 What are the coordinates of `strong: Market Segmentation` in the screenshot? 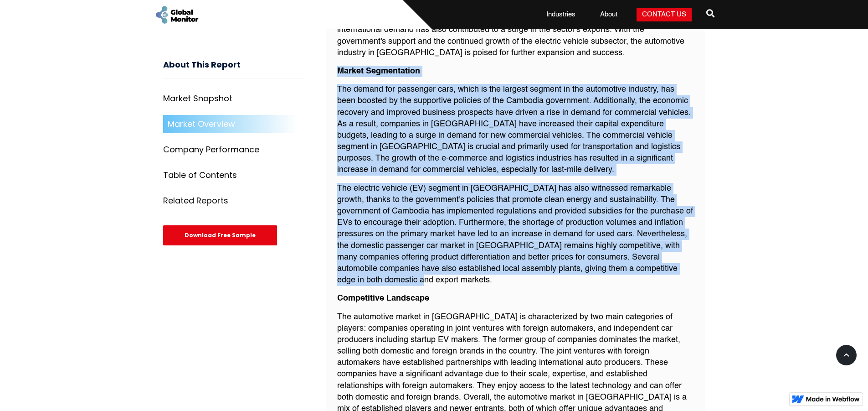 It's located at (379, 71).